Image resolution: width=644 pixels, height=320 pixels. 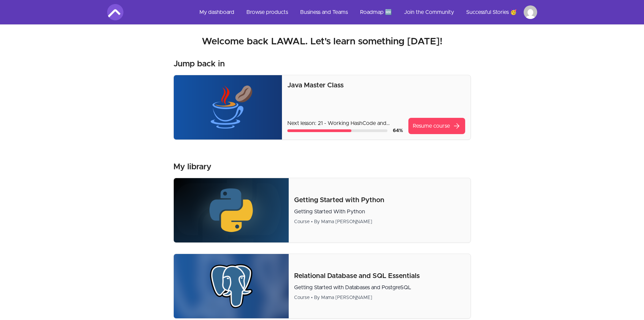 I want to click on h3: Jump back in, so click(x=199, y=64).